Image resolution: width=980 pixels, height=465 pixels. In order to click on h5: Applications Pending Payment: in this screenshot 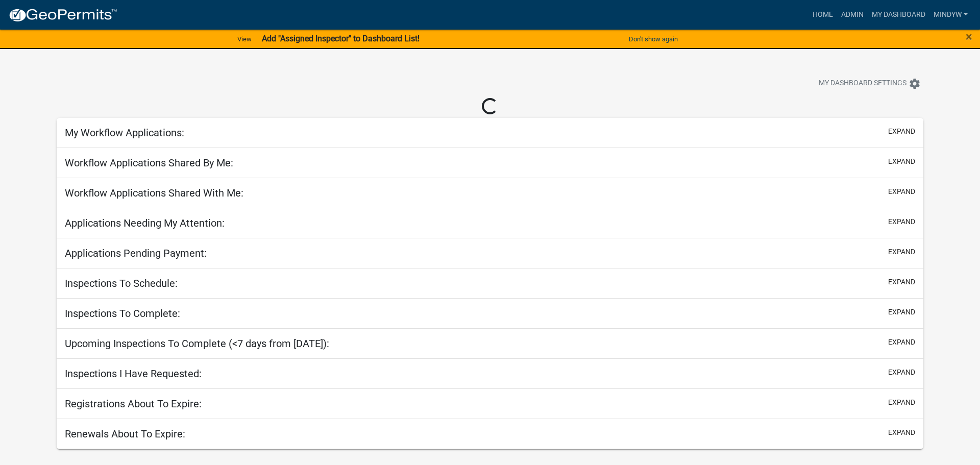, I will do `click(136, 253)`.